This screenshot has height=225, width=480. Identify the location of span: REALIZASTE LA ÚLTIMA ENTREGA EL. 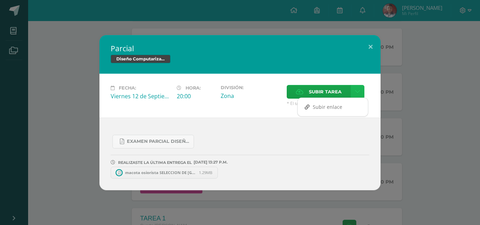
(155, 163).